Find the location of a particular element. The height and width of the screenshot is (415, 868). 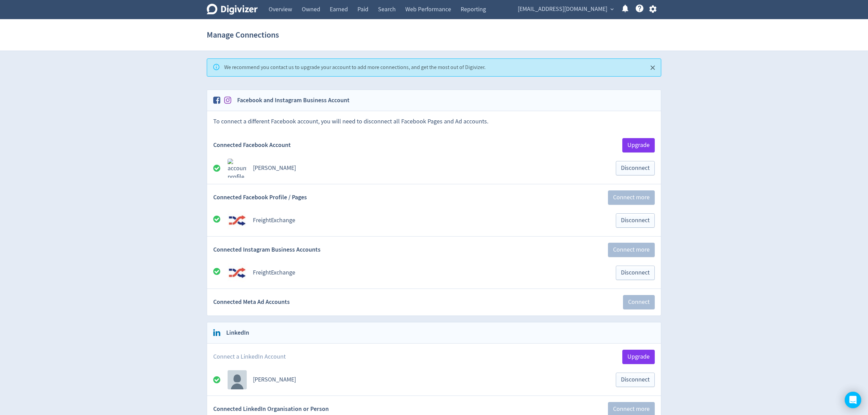

span: Connected Facebook Profile / Pages is located at coordinates (260, 198).